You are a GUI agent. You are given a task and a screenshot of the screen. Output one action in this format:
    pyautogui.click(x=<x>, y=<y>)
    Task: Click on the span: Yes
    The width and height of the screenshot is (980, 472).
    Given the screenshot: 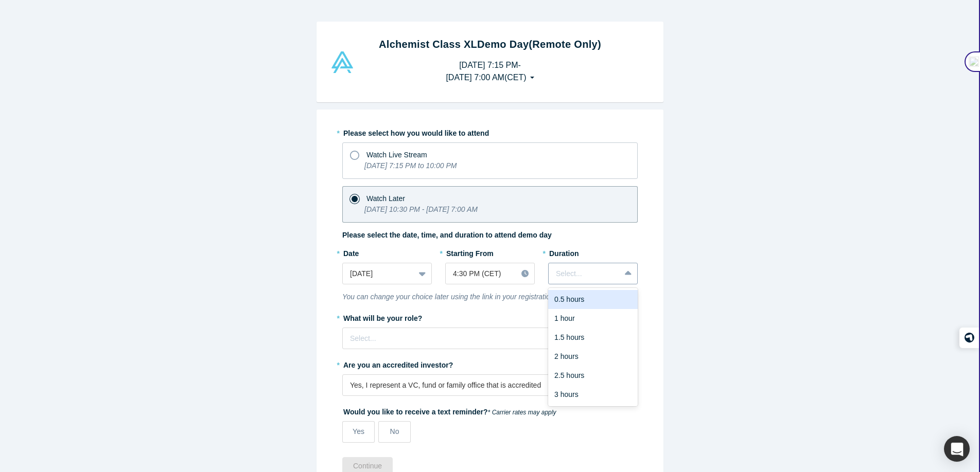 What is the action you would take?
    pyautogui.click(x=359, y=431)
    